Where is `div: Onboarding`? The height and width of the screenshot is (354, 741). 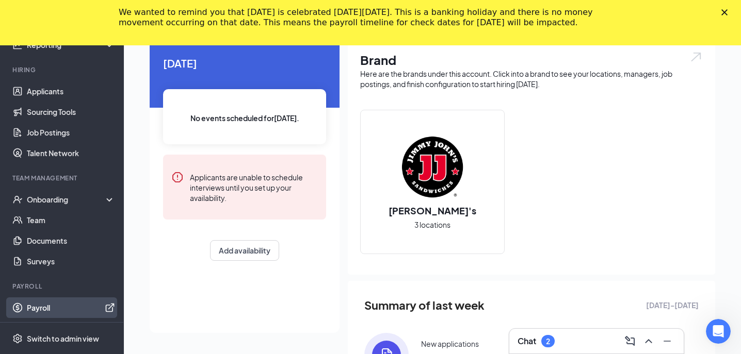
div: Onboarding is located at coordinates (67, 200).